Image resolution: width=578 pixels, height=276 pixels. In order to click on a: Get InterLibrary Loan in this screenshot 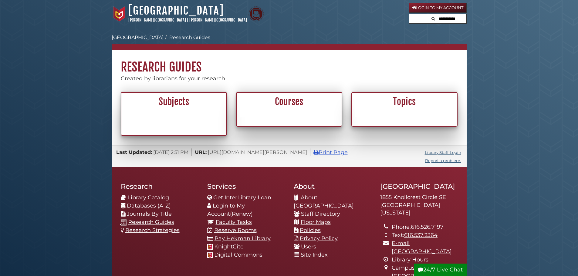, I will do `click(242, 198)`.